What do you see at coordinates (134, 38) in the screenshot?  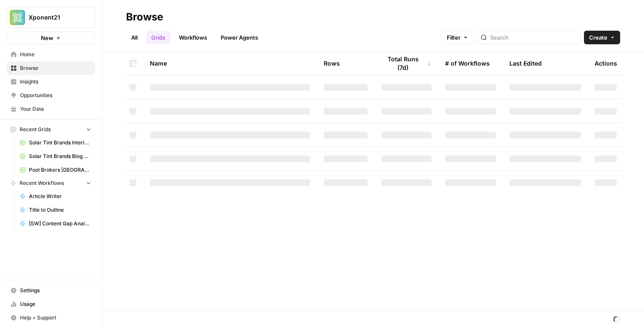 I see `a: All` at bounding box center [134, 38].